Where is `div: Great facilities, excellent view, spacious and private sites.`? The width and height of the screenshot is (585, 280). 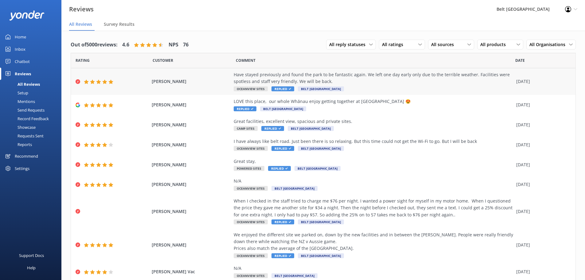 div: Great facilities, excellent view, spacious and private sites. is located at coordinates (373, 121).